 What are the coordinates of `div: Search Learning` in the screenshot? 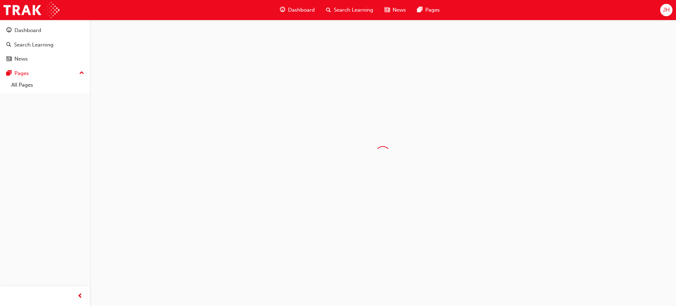 It's located at (34, 45).